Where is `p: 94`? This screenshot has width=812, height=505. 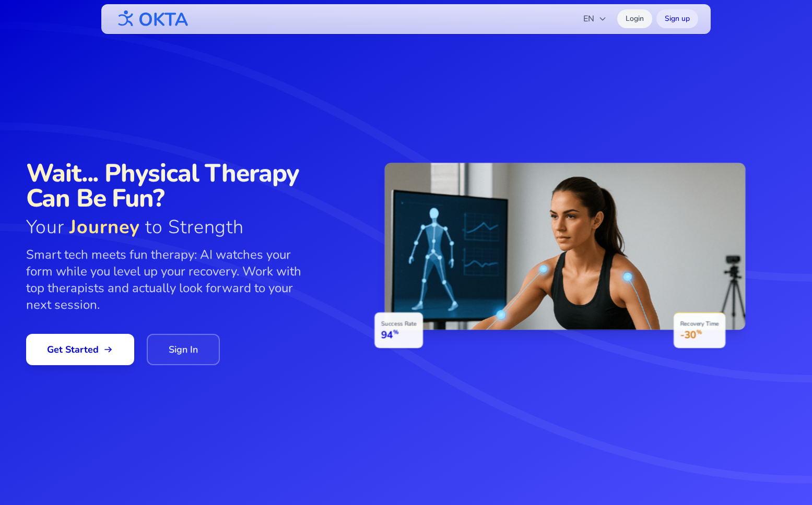
p: 94 is located at coordinates (399, 335).